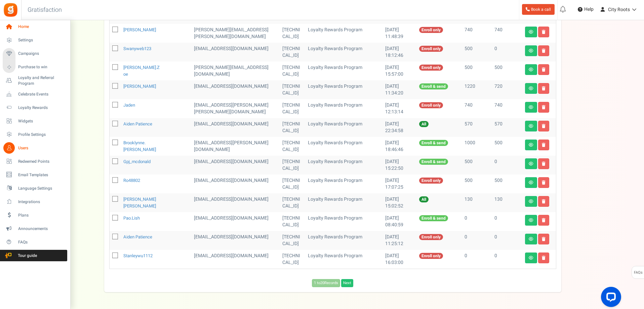  I want to click on span: Settings, so click(42, 40).